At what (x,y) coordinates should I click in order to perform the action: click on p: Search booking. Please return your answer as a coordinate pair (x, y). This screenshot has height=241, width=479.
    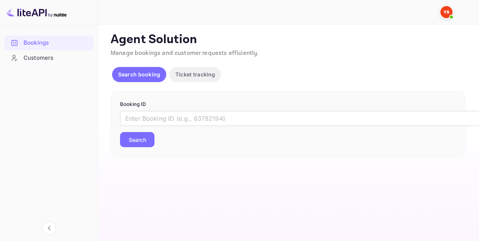
    Looking at the image, I should click on (139, 74).